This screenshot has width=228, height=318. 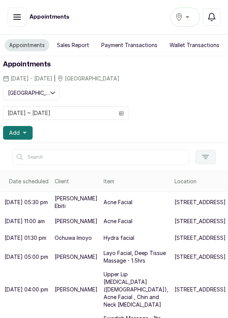 What do you see at coordinates (136, 257) in the screenshot?
I see `p: Layo Facial, Deep Tissue Massage - 1.5hrs` at bounding box center [136, 257].